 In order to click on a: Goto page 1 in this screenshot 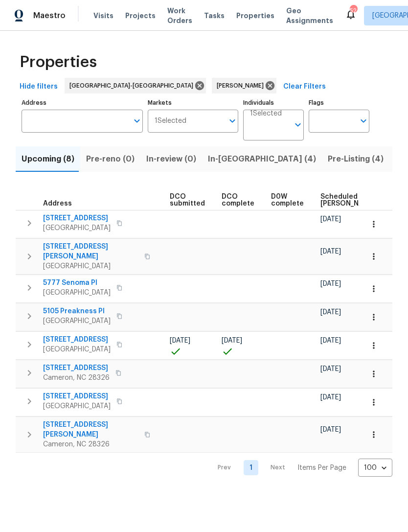, I will do `click(251, 467)`.